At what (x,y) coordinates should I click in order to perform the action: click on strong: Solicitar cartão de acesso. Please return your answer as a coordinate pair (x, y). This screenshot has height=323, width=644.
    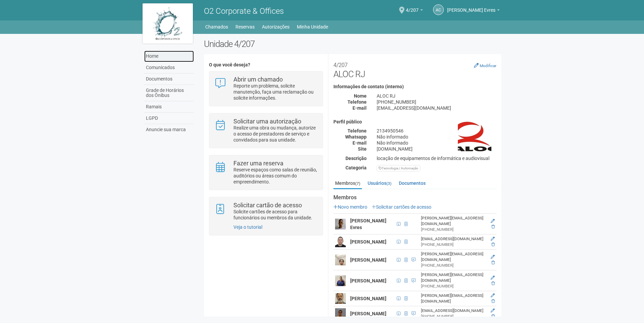
    Looking at the image, I should click on (268, 205).